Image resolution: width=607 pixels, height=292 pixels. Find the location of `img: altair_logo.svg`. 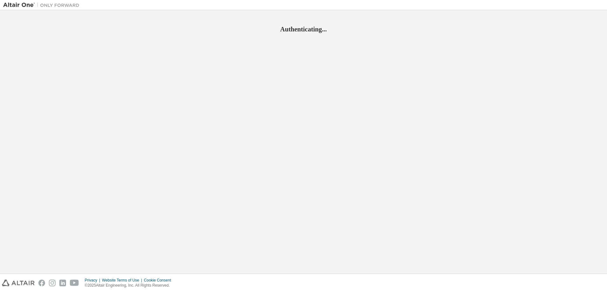

img: altair_logo.svg is located at coordinates (18, 283).